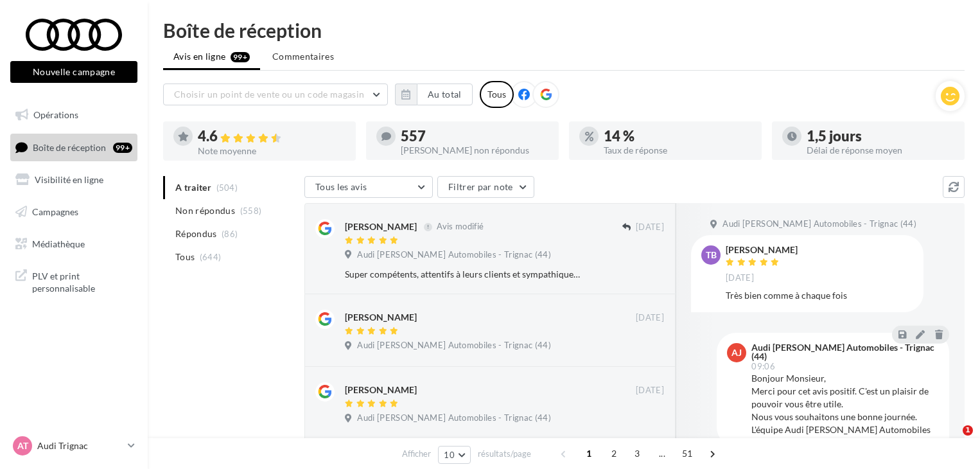  What do you see at coordinates (58, 243) in the screenshot?
I see `span: Médiathèque` at bounding box center [58, 243].